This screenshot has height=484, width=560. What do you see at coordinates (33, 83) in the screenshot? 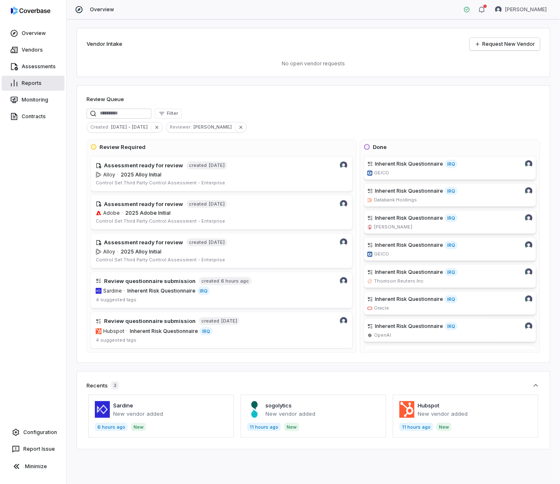
I see `a: Reports` at bounding box center [33, 83].